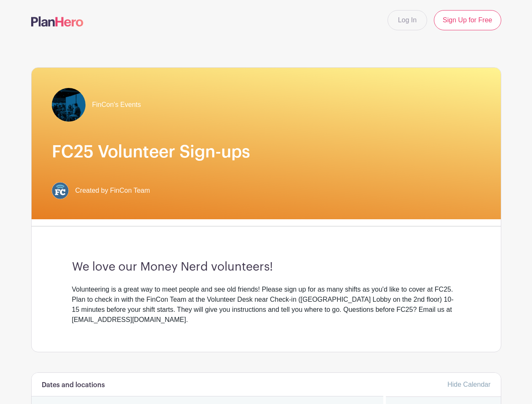 The image size is (532, 404). Describe the element at coordinates (266, 305) in the screenshot. I see `div: Volunteering is a great way to meet people and see old friends! Please sign up for as many shifts...` at that location.